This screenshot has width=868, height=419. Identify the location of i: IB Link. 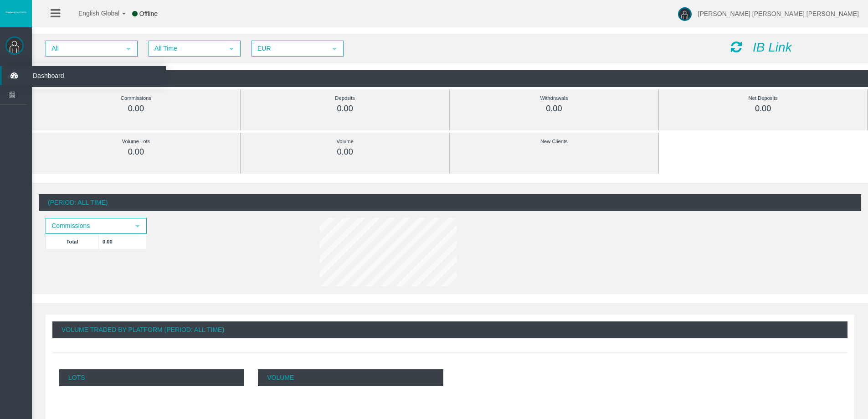
(772, 47).